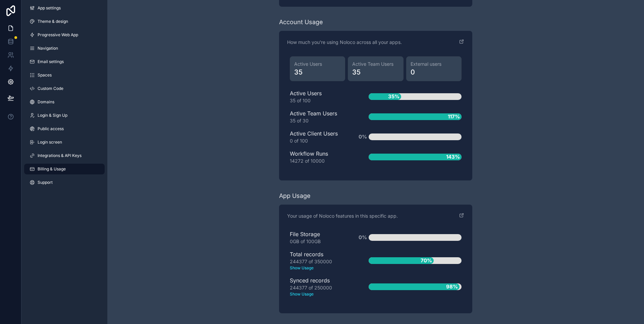 The height and width of the screenshot is (324, 644). I want to click on div: 35 of 100, so click(318, 100).